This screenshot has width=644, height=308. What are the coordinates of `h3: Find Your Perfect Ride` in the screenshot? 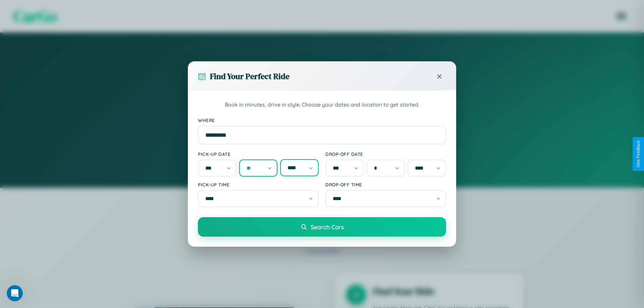 It's located at (250, 76).